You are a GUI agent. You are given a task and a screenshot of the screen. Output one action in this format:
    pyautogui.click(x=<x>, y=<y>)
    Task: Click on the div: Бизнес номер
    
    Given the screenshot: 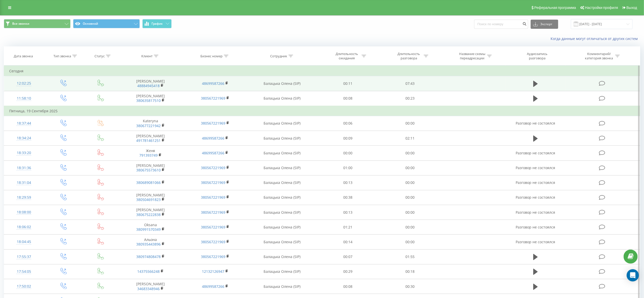 What is the action you would take?
    pyautogui.click(x=211, y=56)
    